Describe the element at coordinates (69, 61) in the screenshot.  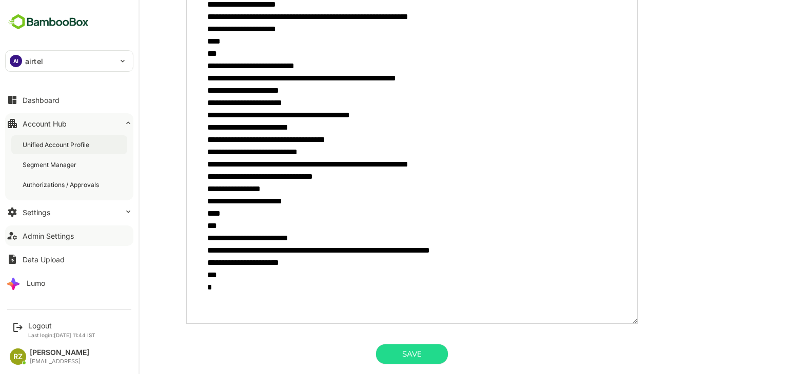
I see `div: AIairtel` at that location.